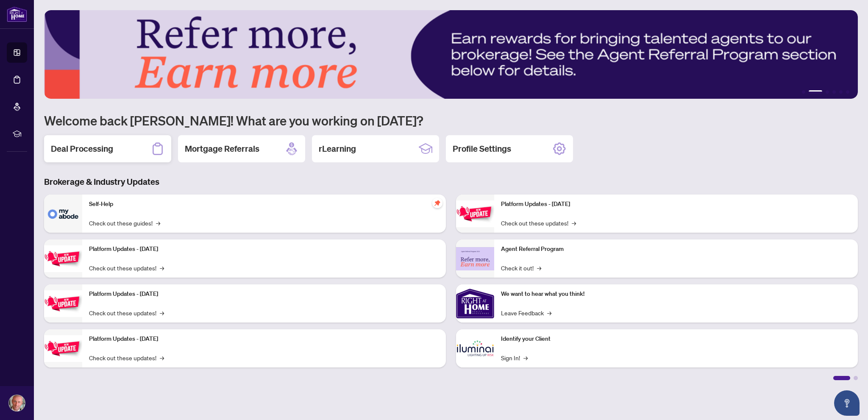  I want to click on button: 2, so click(816, 92).